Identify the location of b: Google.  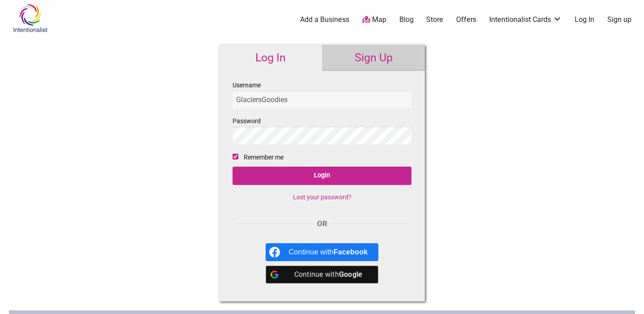
(351, 274).